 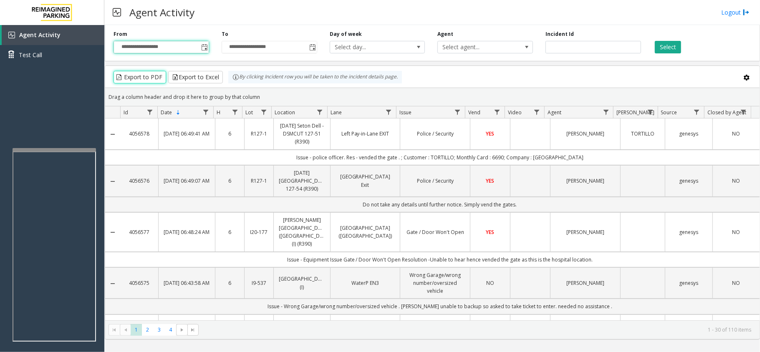 What do you see at coordinates (735, 12) in the screenshot?
I see `a: Logout` at bounding box center [735, 12].